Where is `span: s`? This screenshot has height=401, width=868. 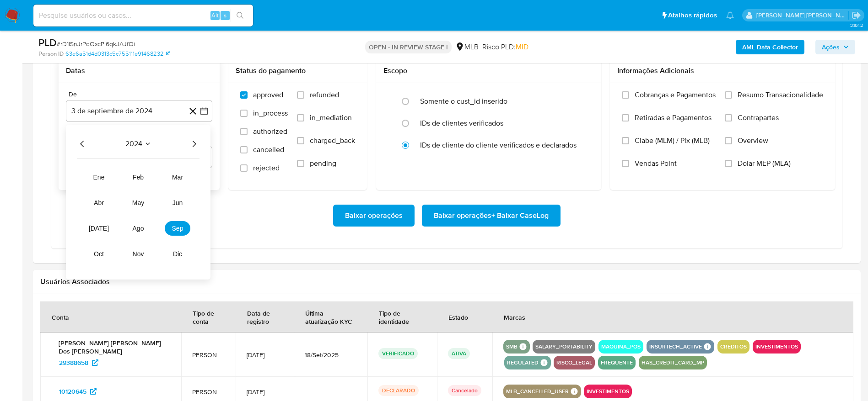
span: s is located at coordinates (225, 15).